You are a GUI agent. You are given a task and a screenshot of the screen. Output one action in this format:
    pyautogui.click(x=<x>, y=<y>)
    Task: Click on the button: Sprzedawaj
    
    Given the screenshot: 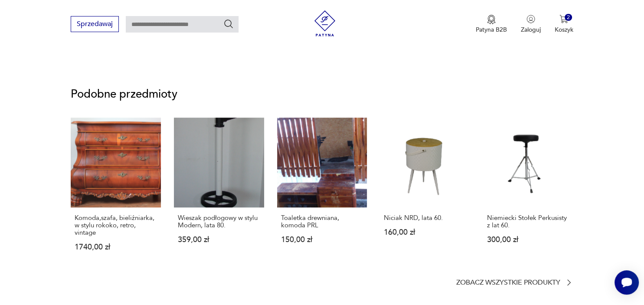 What is the action you would take?
    pyautogui.click(x=95, y=24)
    